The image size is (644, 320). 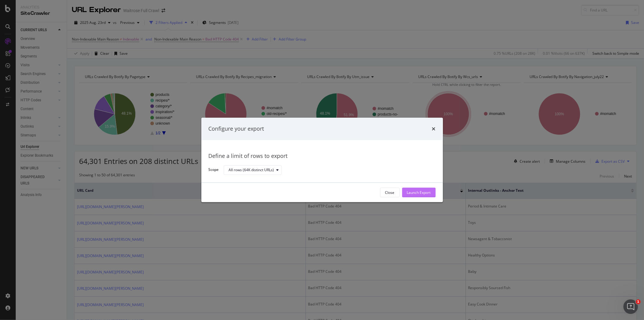 I want to click on label: Scope, so click(x=214, y=170).